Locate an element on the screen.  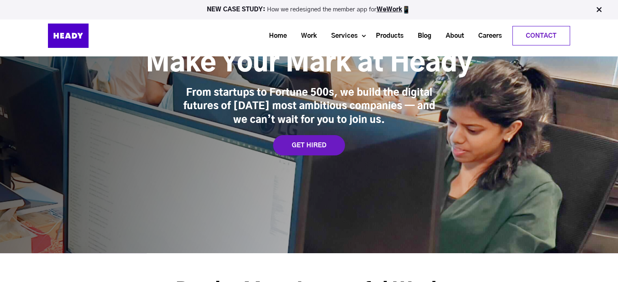
div: GET HIRED is located at coordinates (309, 145).